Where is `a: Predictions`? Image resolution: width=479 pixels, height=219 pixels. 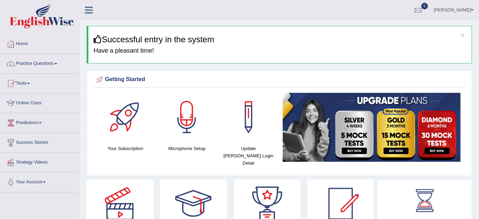 a: Predictions is located at coordinates (40, 122).